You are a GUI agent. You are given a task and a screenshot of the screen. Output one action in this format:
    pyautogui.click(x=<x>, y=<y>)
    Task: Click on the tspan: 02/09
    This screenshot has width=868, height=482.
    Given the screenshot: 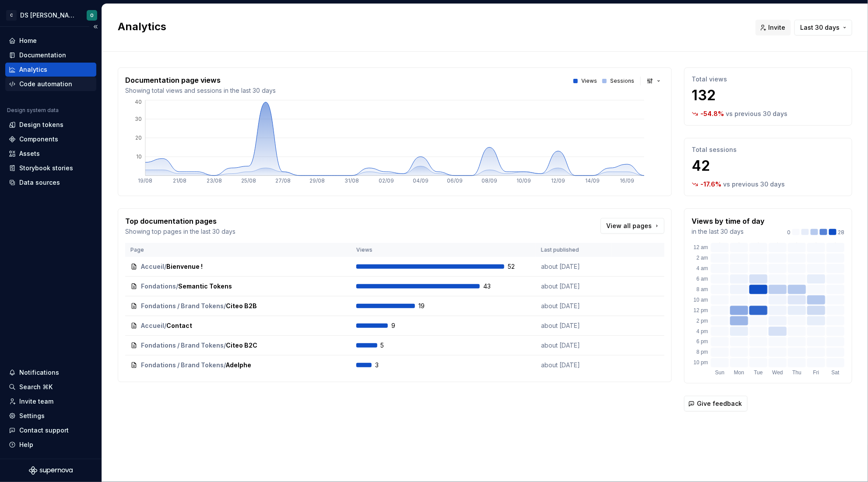 What is the action you would take?
    pyautogui.click(x=386, y=181)
    